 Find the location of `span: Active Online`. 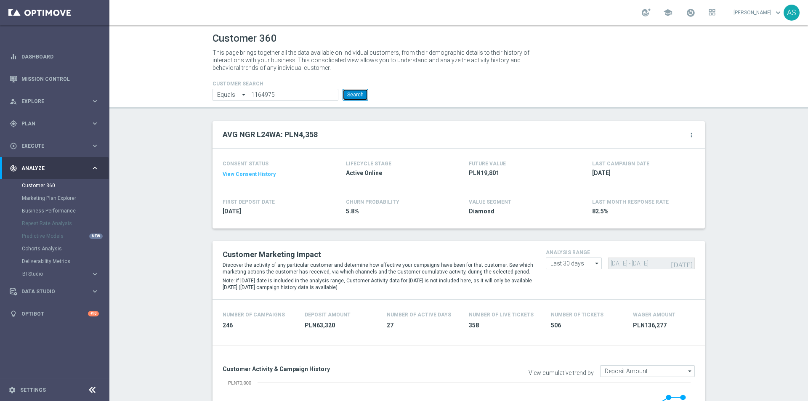

span: Active Online is located at coordinates (395, 173).